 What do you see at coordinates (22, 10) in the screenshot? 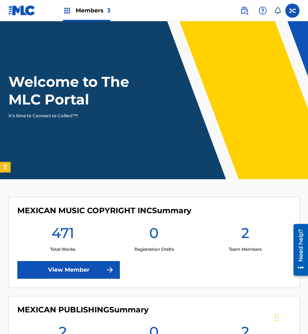
I see `img: MLC Logo` at bounding box center [22, 10].